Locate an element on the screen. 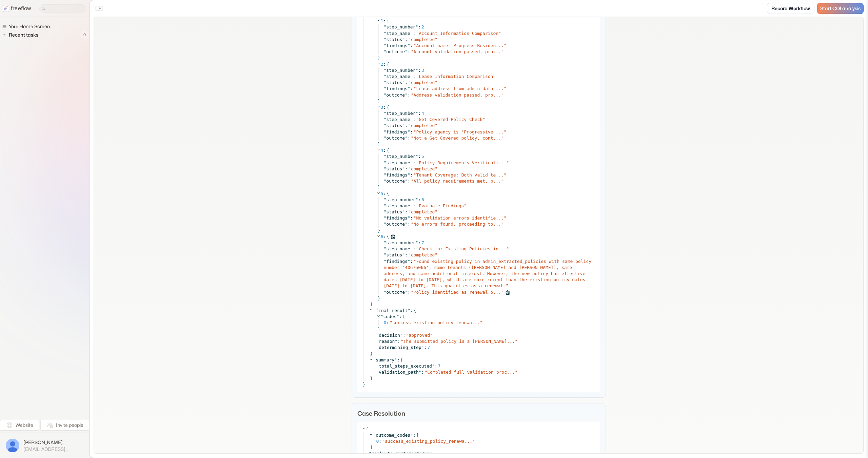  span: approved is located at coordinates (419, 335).